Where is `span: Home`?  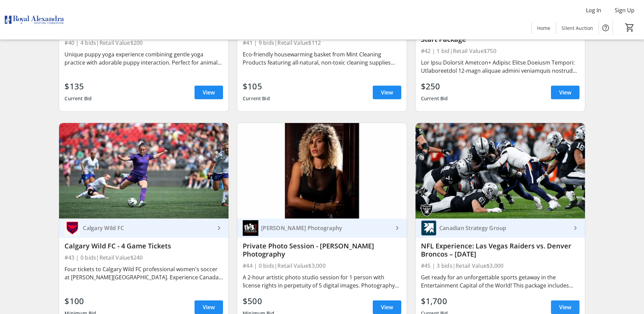 span: Home is located at coordinates (544, 28).